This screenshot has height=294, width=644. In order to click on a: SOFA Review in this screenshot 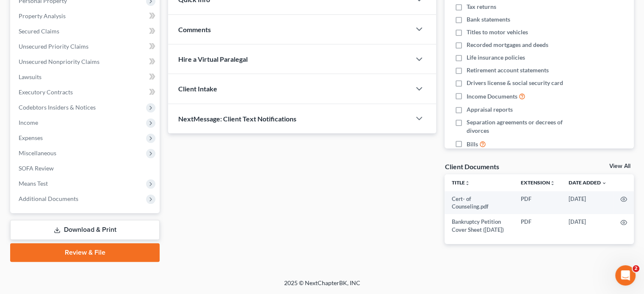, I will do `click(85, 168)`.